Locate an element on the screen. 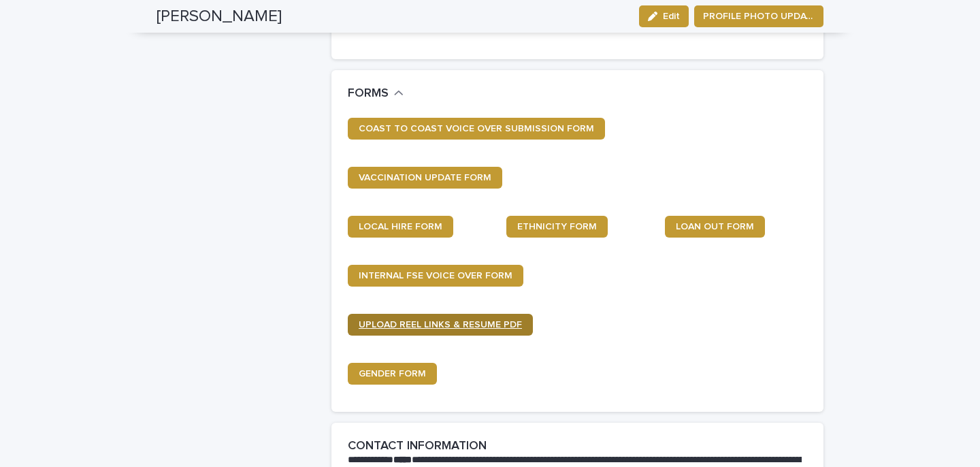 Image resolution: width=980 pixels, height=467 pixels. a: ETHNICITY FORM is located at coordinates (557, 227).